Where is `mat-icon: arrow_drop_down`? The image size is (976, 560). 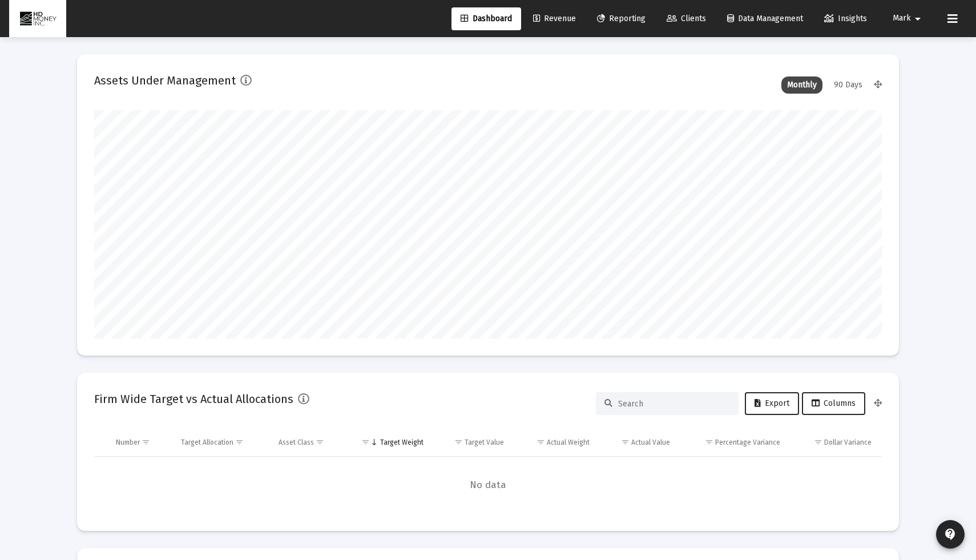 mat-icon: arrow_drop_down is located at coordinates (918, 19).